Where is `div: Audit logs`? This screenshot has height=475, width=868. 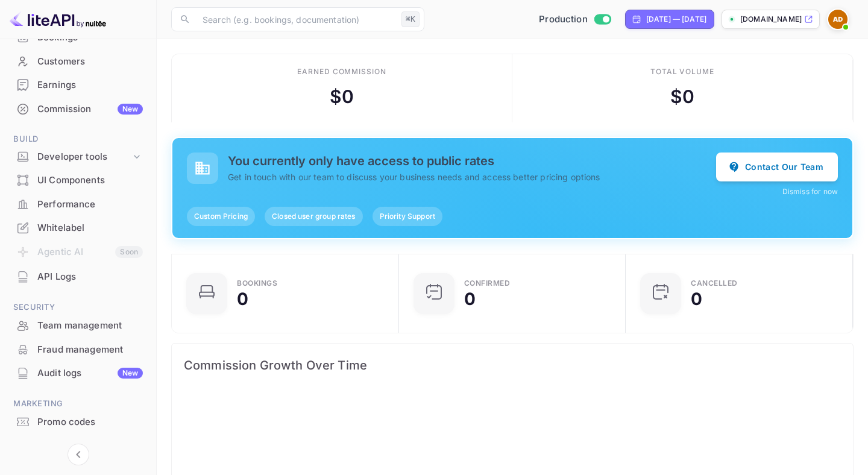 div: Audit logs is located at coordinates (90, 373).